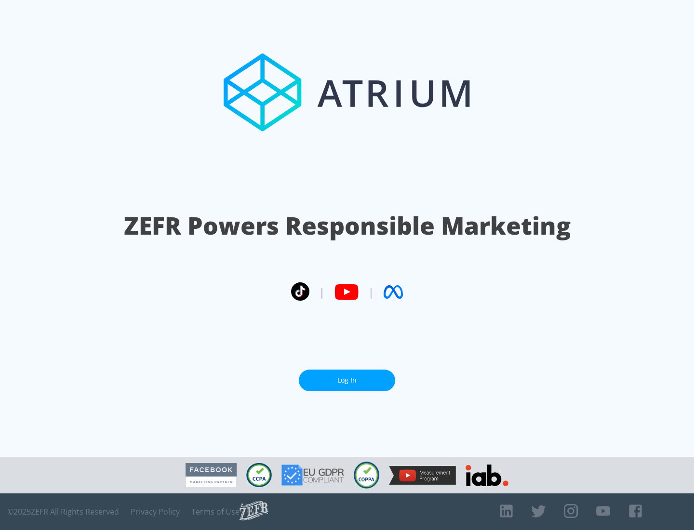 This screenshot has height=530, width=694. Describe the element at coordinates (347, 380) in the screenshot. I see `a: Log In` at that location.